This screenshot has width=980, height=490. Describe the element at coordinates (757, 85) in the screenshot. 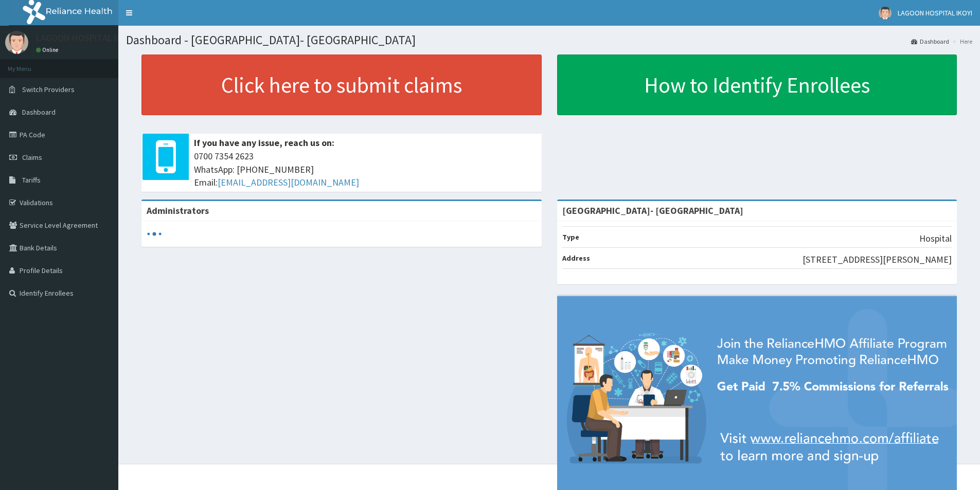

I see `a: How to Identify Enrollees` at that location.